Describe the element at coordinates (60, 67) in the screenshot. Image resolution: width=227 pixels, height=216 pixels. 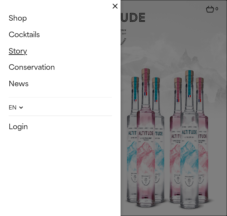
I see `a: Conservation` at that location.